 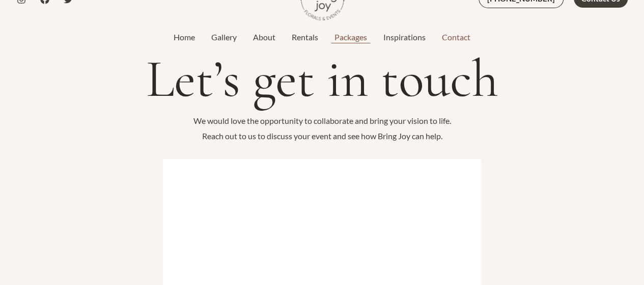 What do you see at coordinates (305, 37) in the screenshot?
I see `a: Rentals` at bounding box center [305, 37].